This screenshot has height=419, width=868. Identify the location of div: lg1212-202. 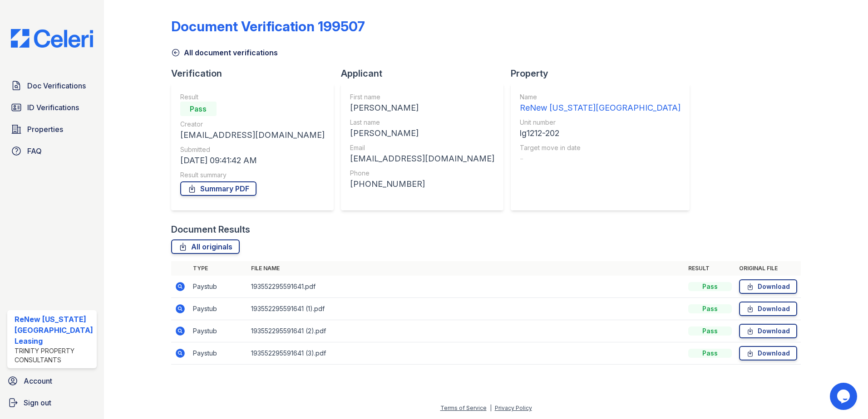
(600, 134).